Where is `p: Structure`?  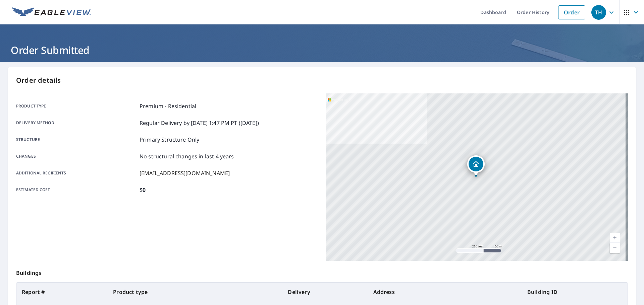
p: Structure is located at coordinates (76, 140).